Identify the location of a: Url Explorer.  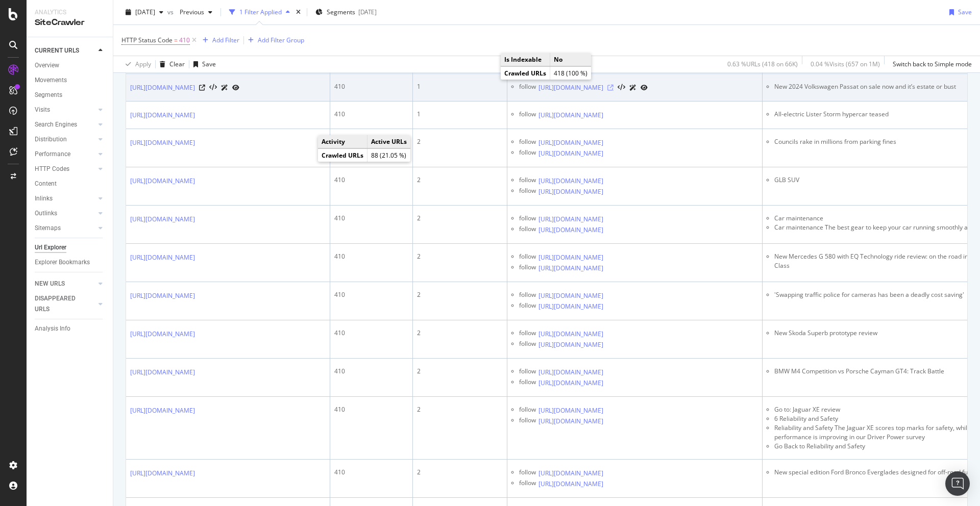
(70, 248).